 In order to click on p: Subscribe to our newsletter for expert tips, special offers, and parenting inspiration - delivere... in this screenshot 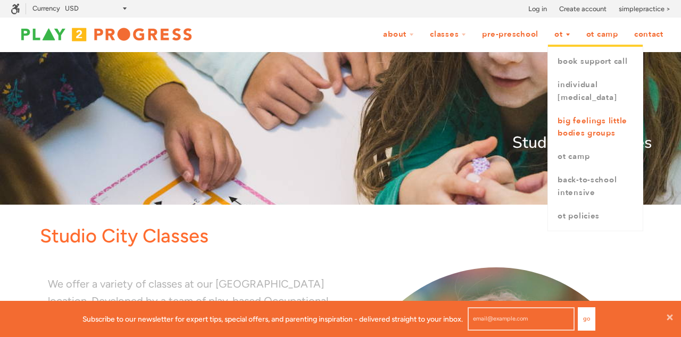, I will do `click(272, 319)`.